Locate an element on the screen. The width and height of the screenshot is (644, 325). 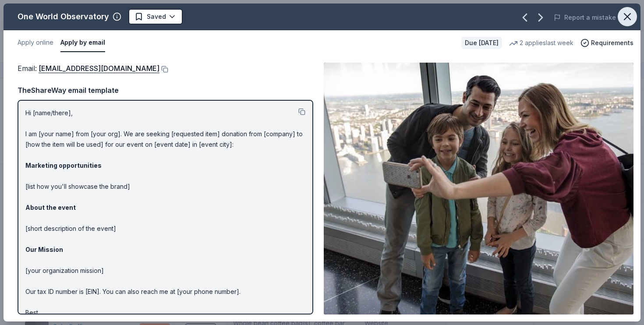
button: Saved is located at coordinates (156, 17).